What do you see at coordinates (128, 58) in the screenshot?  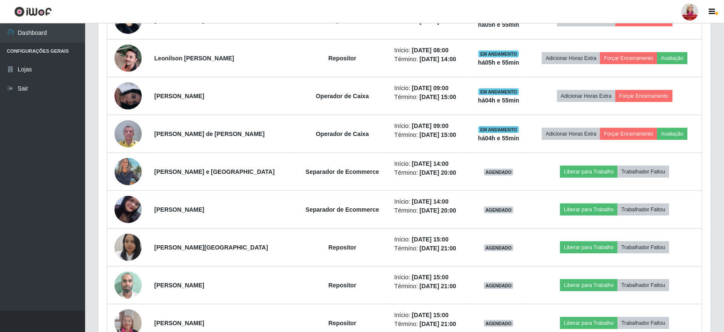 I see `img: 1749039440131.jpeg` at bounding box center [128, 58].